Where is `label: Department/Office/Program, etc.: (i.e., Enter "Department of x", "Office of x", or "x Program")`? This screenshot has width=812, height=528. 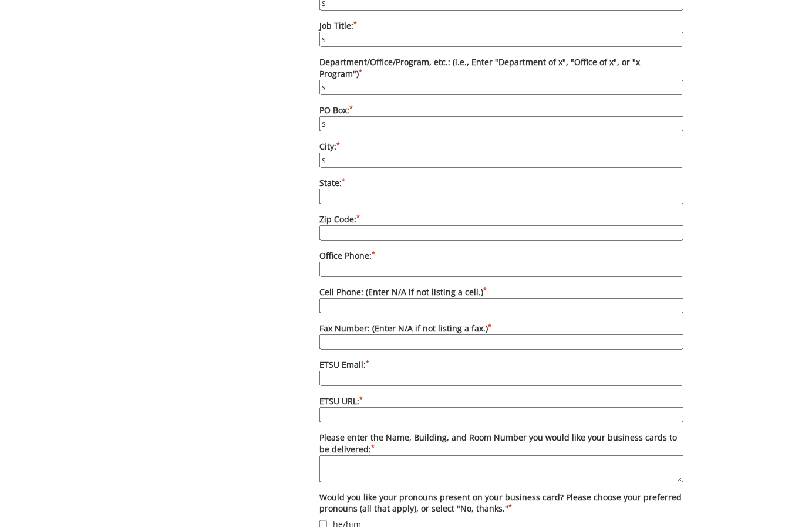 label: Department/Office/Program, etc.: (i.e., Enter "Department of x", "Office of x", or "x Program") is located at coordinates (502, 75).